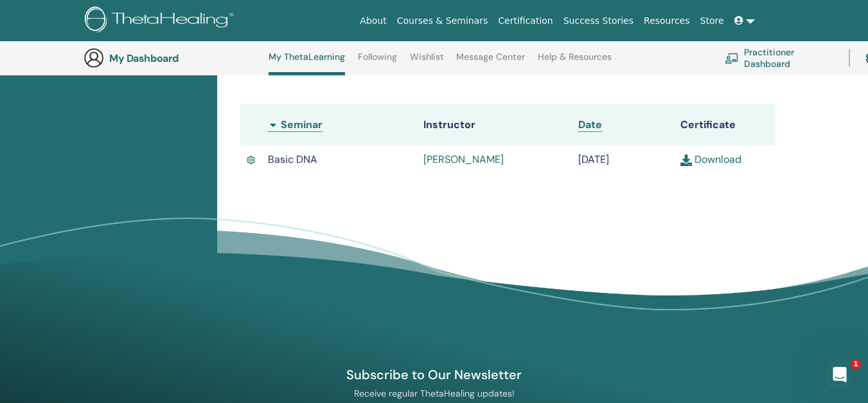  What do you see at coordinates (495, 125) in the screenshot?
I see `th: Instructor` at bounding box center [495, 125].